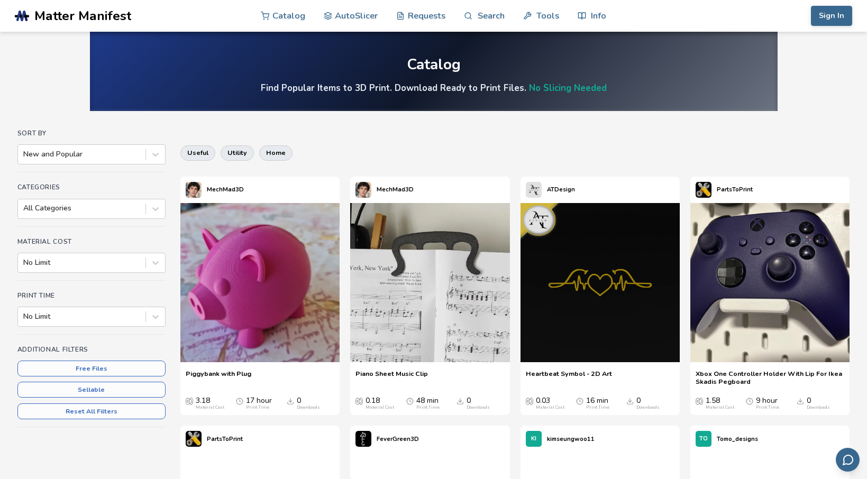 The height and width of the screenshot is (479, 867). What do you see at coordinates (567, 88) in the screenshot?
I see `a: No Slicing Needed` at bounding box center [567, 88].